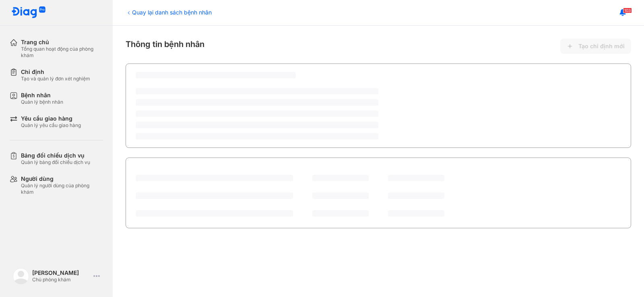 Image resolution: width=644 pixels, height=297 pixels. What do you see at coordinates (55, 163) in the screenshot?
I see `div: Quản lý bảng đối chiếu dịch vụ` at bounding box center [55, 163].